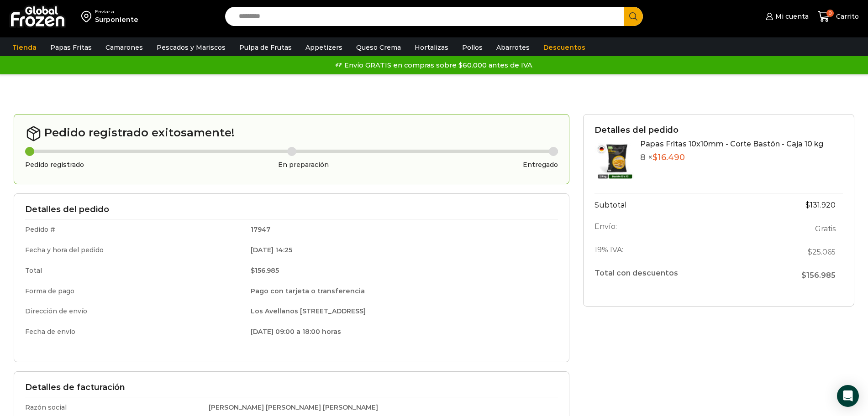 The height and width of the screenshot is (416, 868). What do you see at coordinates (785, 16) in the screenshot?
I see `a: Mi cuenta` at bounding box center [785, 16].